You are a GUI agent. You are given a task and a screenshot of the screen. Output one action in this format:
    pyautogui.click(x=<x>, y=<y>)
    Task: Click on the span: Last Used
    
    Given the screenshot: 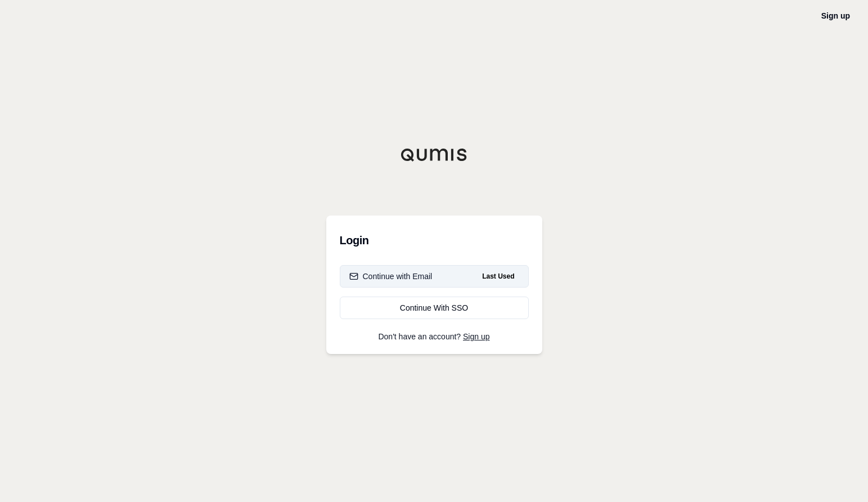 What is the action you would take?
    pyautogui.click(x=498, y=277)
    